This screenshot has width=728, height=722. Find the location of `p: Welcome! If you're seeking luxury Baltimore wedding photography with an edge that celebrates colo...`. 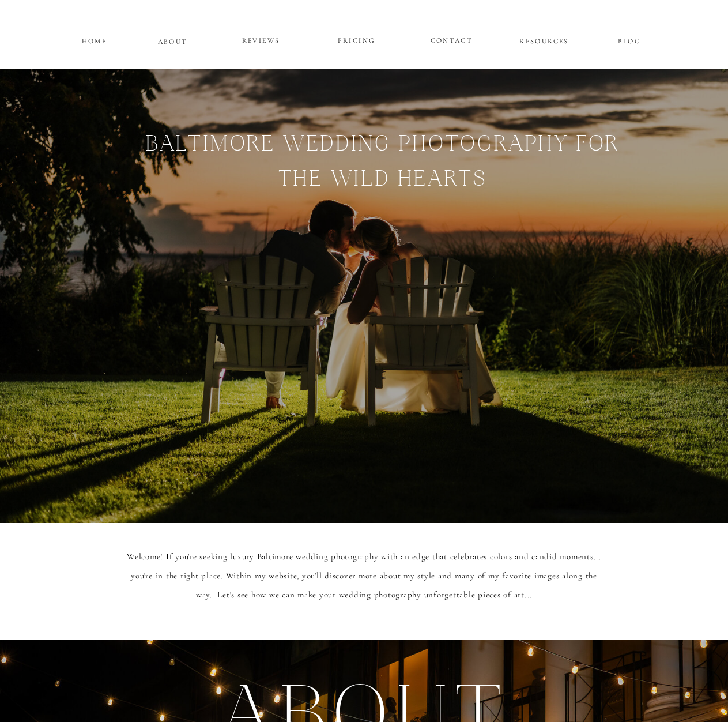

p: Welcome! If you're seeking luxury Baltimore wedding photography with an edge that celebrates colo... is located at coordinates (364, 587).